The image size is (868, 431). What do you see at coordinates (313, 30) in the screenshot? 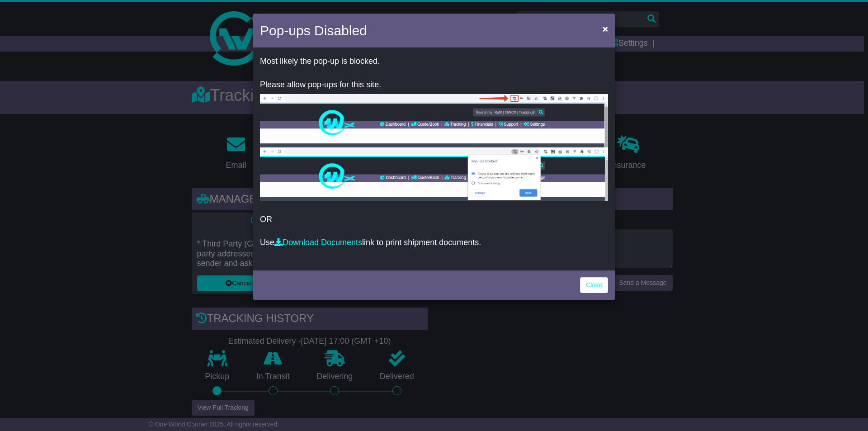
I see `h4: Pop-ups Disabled` at bounding box center [313, 30].